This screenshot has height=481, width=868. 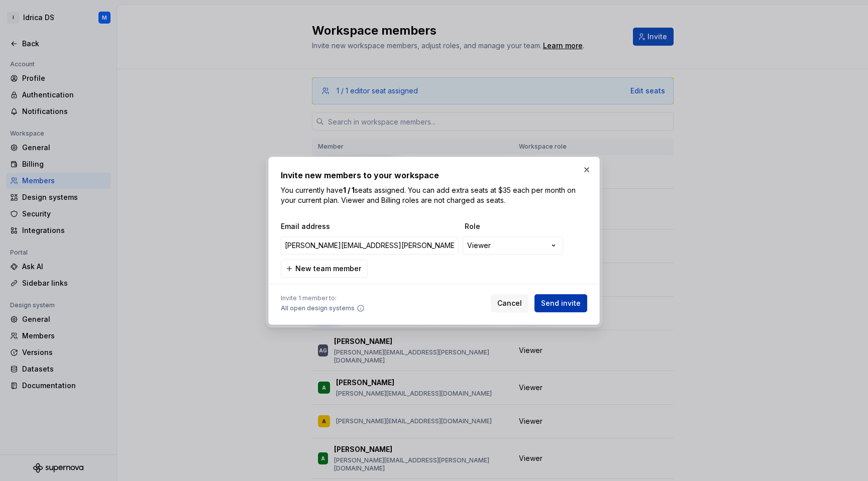 What do you see at coordinates (434, 195) in the screenshot?
I see `p: You currently have seats assigned. You can add extra seats at $35 each per month on your current ...` at bounding box center [434, 195].